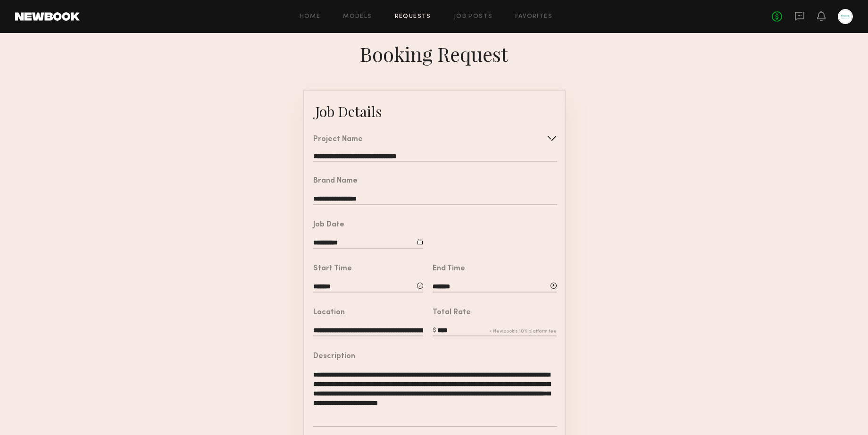 The width and height of the screenshot is (868, 435). I want to click on a: Models, so click(357, 17).